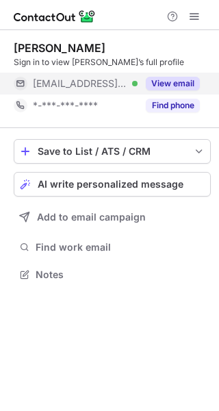 This screenshot has height=411, width=219. What do you see at coordinates (112, 151) in the screenshot?
I see `button: save-profile-one-click` at bounding box center [112, 151].